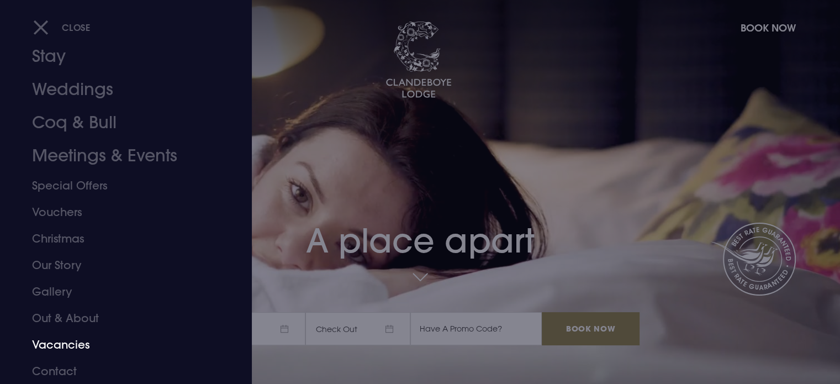 The width and height of the screenshot is (840, 384). What do you see at coordinates (119, 212) in the screenshot?
I see `a: Vouchers` at bounding box center [119, 212].